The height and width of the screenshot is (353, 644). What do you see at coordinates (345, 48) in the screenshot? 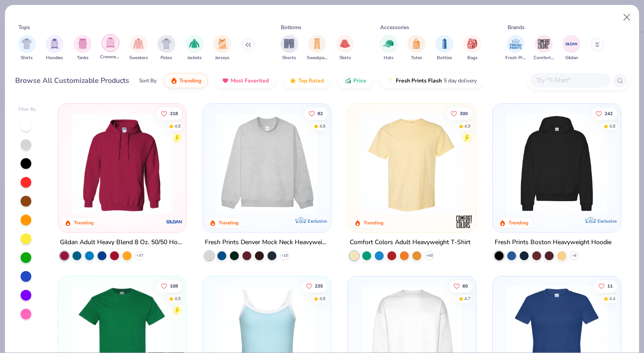
I see `div: filter for Skirts` at bounding box center [345, 48].